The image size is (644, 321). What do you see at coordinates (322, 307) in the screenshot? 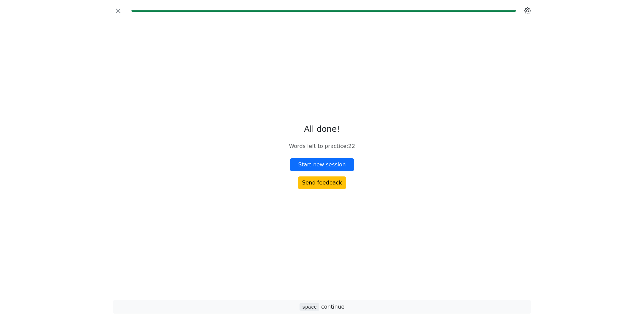
I see `span: continue` at bounding box center [322, 307].